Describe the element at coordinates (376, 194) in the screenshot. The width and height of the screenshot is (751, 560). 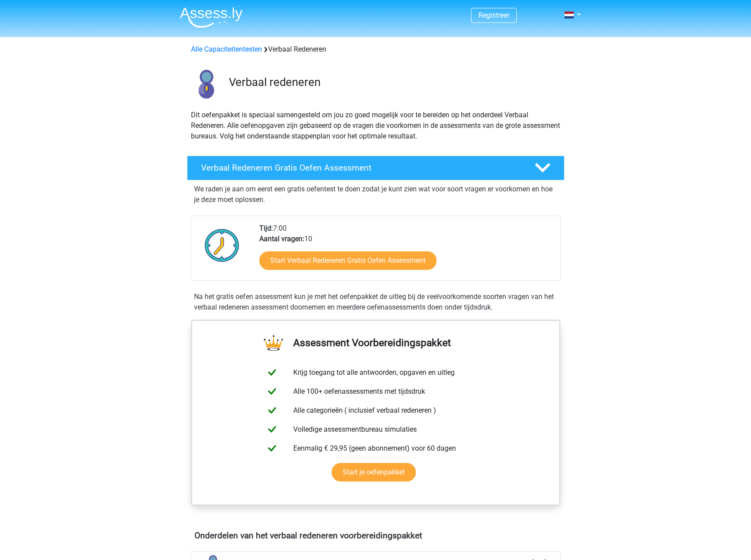
I see `p: We raden je aan om eerst een gratis oefentest te doen zodat je kunt zien wat voor soort vragen er...` at that location.